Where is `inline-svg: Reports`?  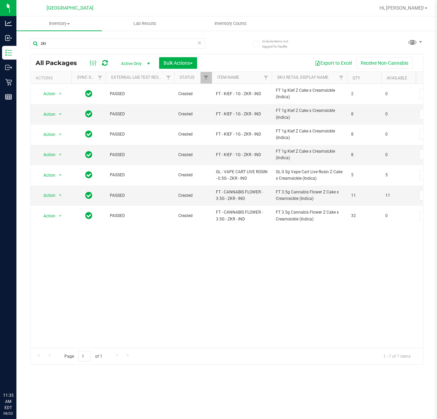
inline-svg: Reports is located at coordinates (9, 97).